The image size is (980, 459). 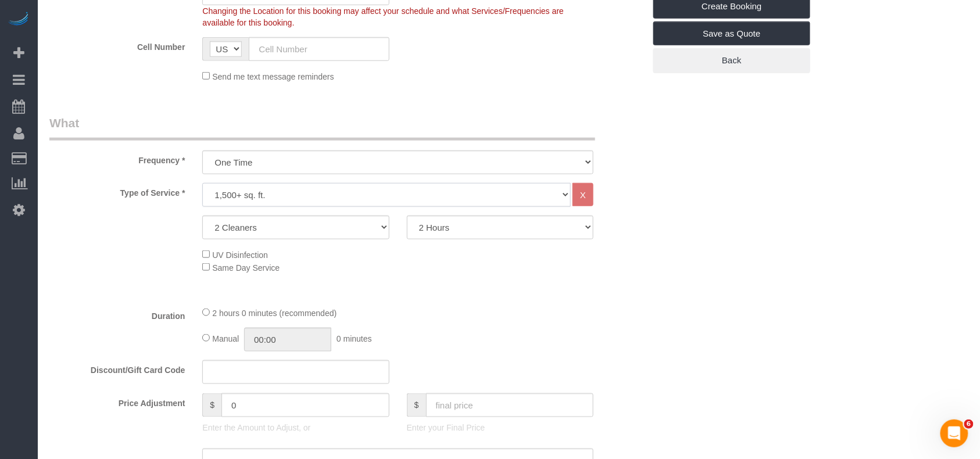 What do you see at coordinates (226, 339) in the screenshot?
I see `span: Manual` at bounding box center [226, 339].